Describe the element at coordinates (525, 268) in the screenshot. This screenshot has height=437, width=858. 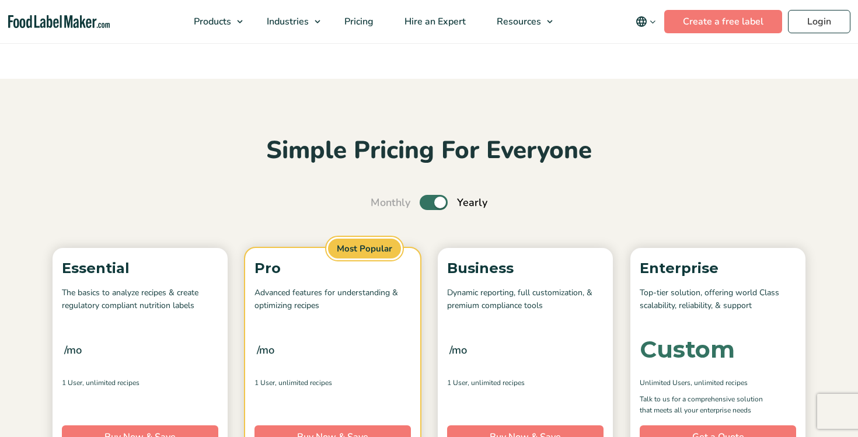
I see `p: Business` at that location.